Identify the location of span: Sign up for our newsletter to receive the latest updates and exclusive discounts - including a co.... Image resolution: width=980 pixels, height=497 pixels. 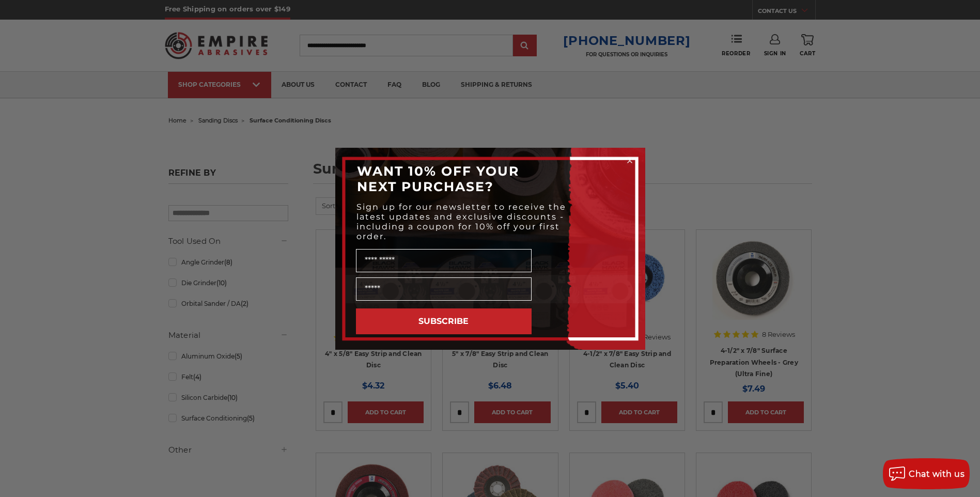
(461, 222).